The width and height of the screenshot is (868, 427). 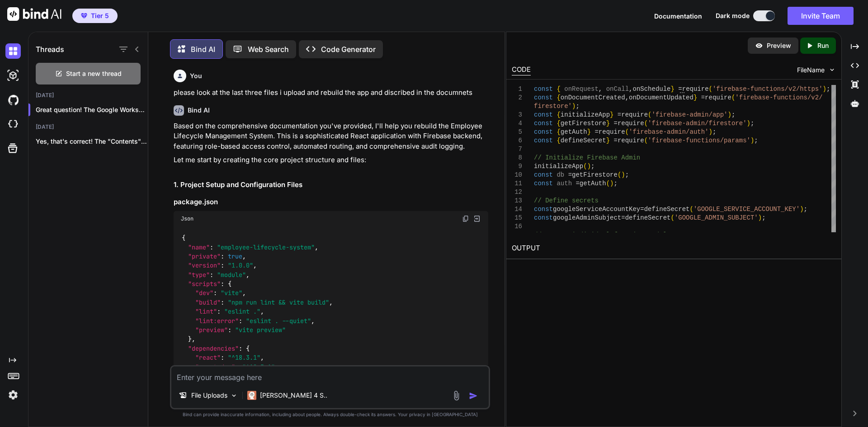 What do you see at coordinates (823, 46) in the screenshot?
I see `p: Run` at bounding box center [823, 46].